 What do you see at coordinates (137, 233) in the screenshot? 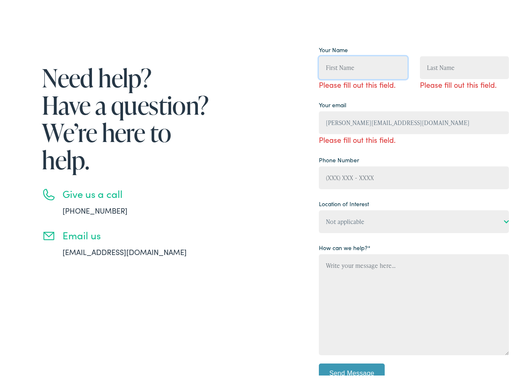
I see `h3: Email us` at bounding box center [137, 233].